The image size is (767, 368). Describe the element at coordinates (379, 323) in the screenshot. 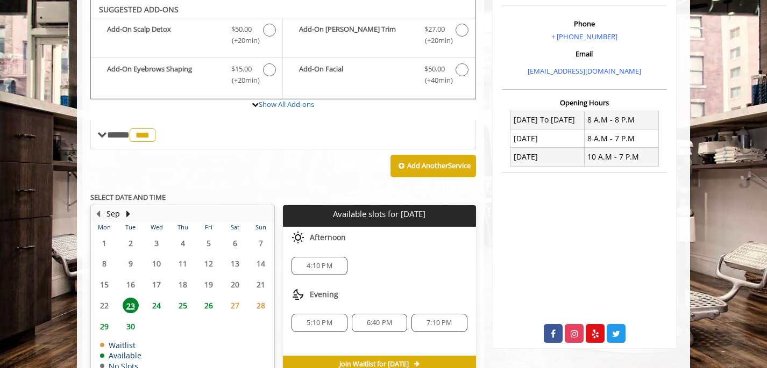

I see `span: 6:40 PM` at that location.